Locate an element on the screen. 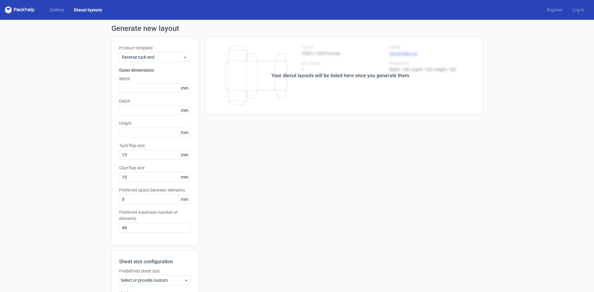  div: Your diecut layouts will be listed here once you generate them is located at coordinates (340, 76).